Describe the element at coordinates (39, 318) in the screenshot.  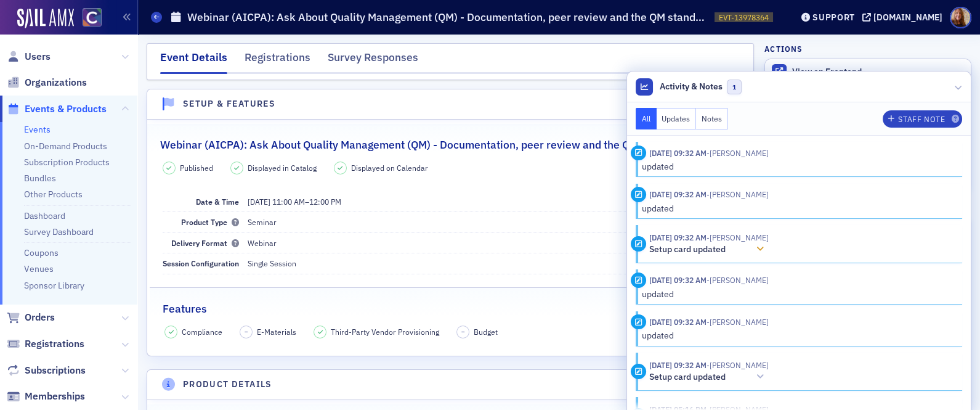
I see `span: Orders` at that location.